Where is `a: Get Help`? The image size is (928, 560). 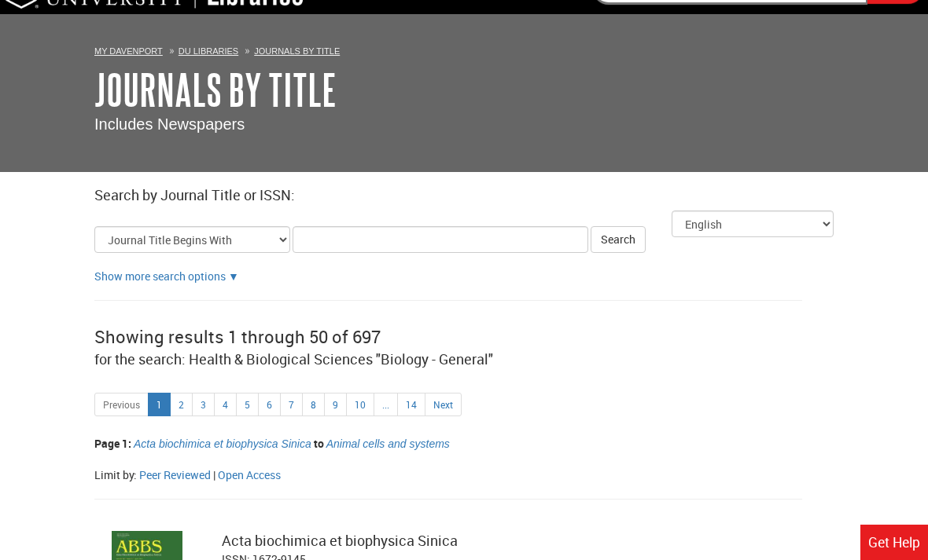
a: Get Help is located at coordinates (894, 542).